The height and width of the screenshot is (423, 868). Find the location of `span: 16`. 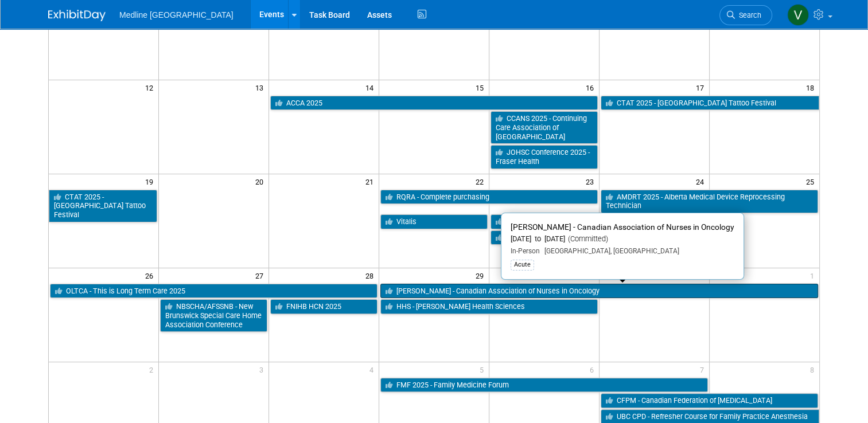

span: 16 is located at coordinates (592, 87).